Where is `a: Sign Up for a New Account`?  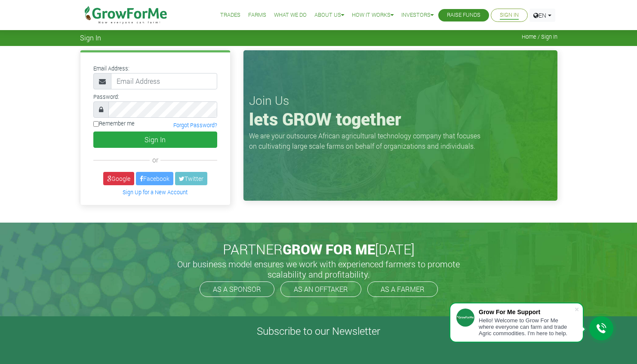 a: Sign Up for a New Account is located at coordinates (155, 193).